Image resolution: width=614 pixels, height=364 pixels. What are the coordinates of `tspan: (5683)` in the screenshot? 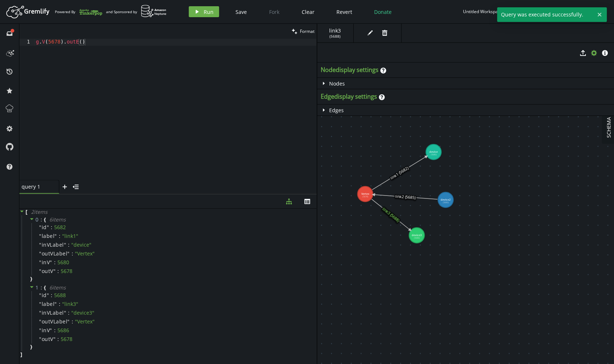 It's located at (445, 202).